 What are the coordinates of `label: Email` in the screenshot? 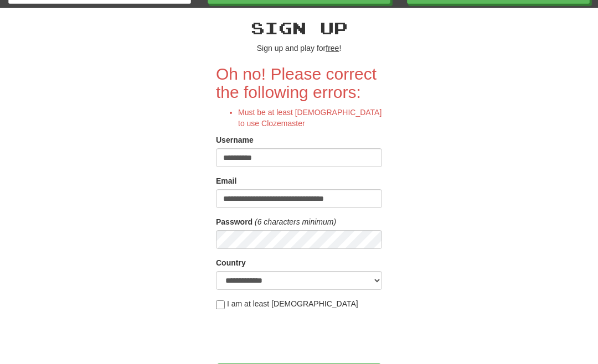 It's located at (226, 181).